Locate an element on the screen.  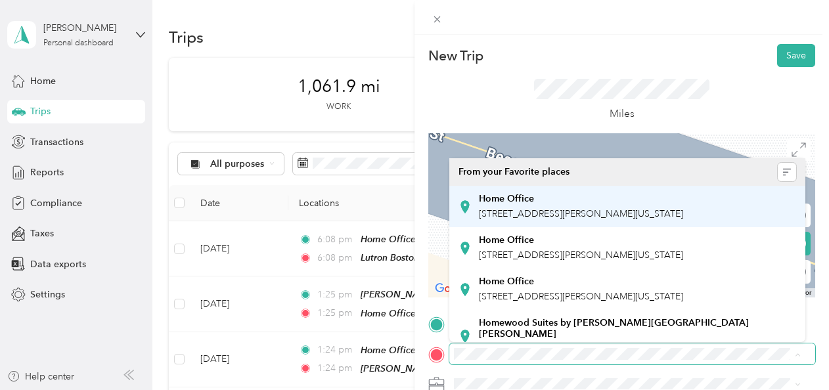
p: New Trip is located at coordinates (456, 56).